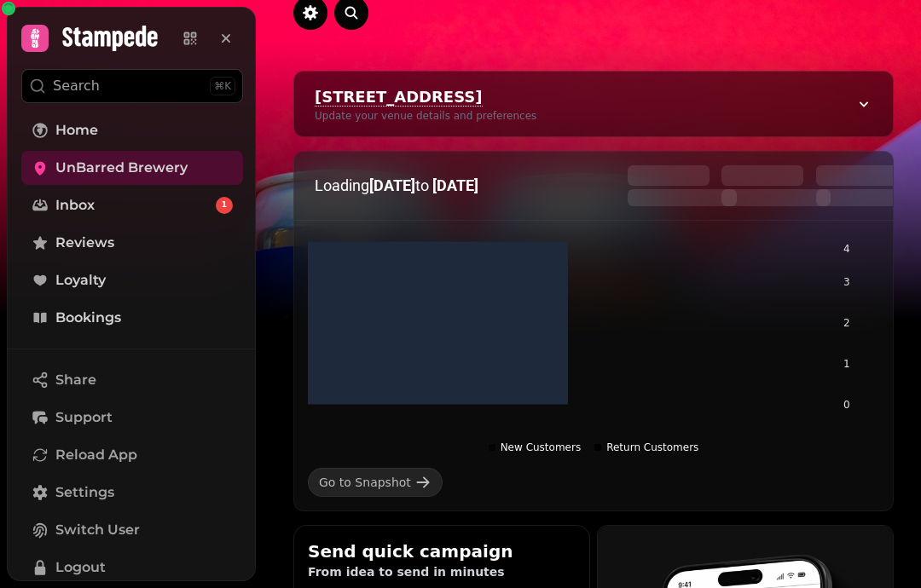 Image resolution: width=921 pixels, height=588 pixels. What do you see at coordinates (132, 130) in the screenshot?
I see `a: Home` at bounding box center [132, 130].